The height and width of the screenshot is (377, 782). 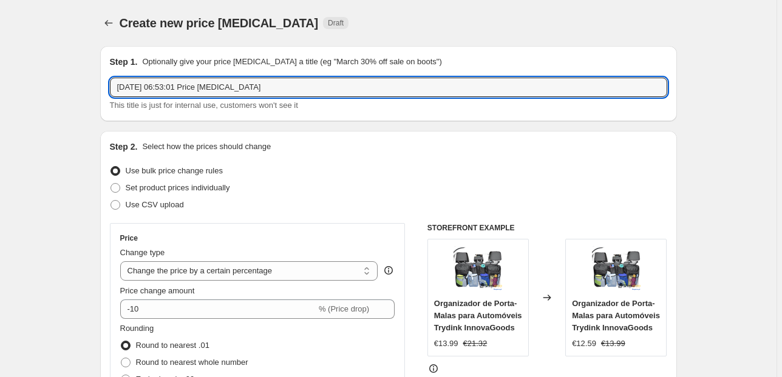 I want to click on span: Change type, so click(x=143, y=252).